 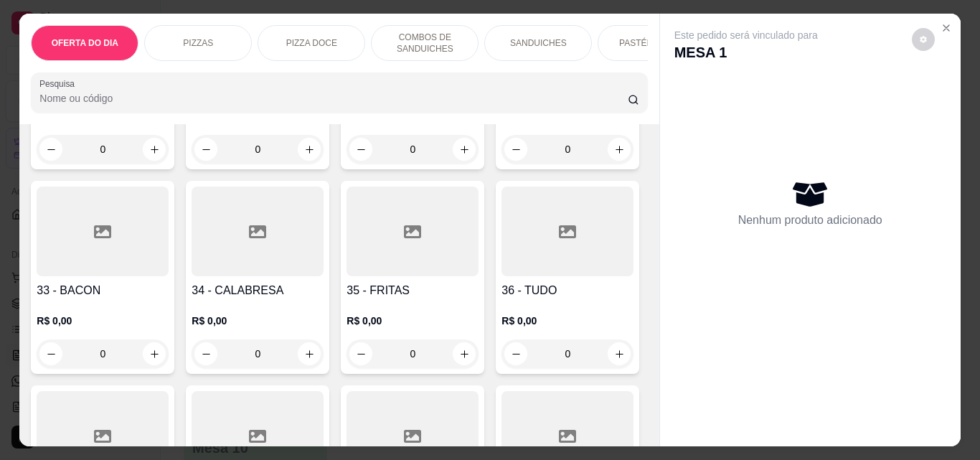 What do you see at coordinates (413, 290) in the screenshot?
I see `h4: 35 - FRITAS` at bounding box center [413, 290].